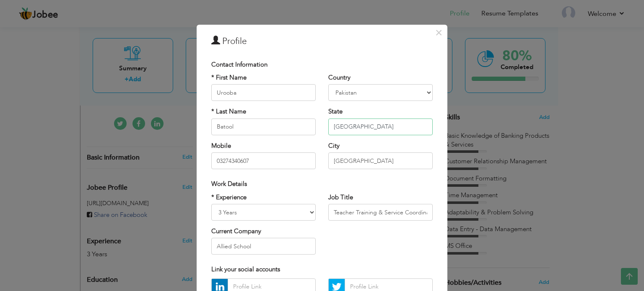  What do you see at coordinates (339, 77) in the screenshot?
I see `label: Country` at bounding box center [339, 77].